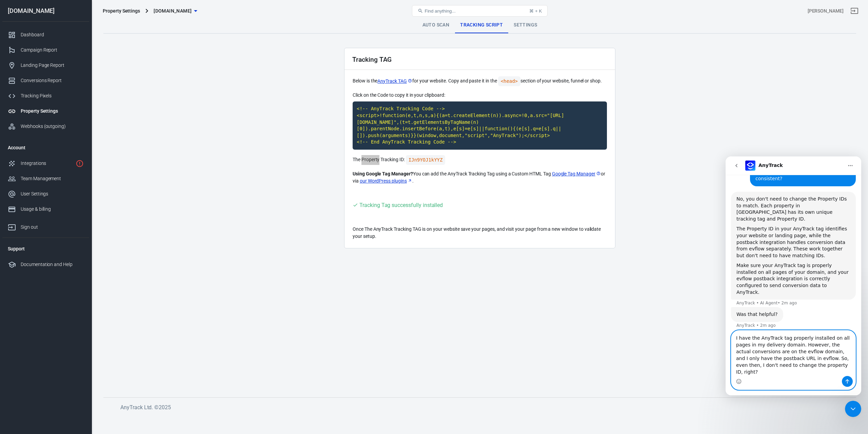 The image size is (868, 434). I want to click on a: Auto Scan, so click(435, 25).